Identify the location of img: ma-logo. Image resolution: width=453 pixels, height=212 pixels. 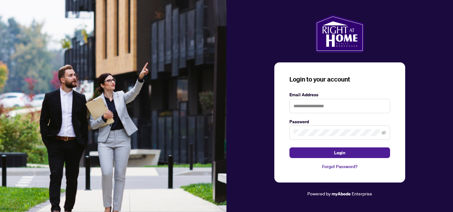
(339, 34).